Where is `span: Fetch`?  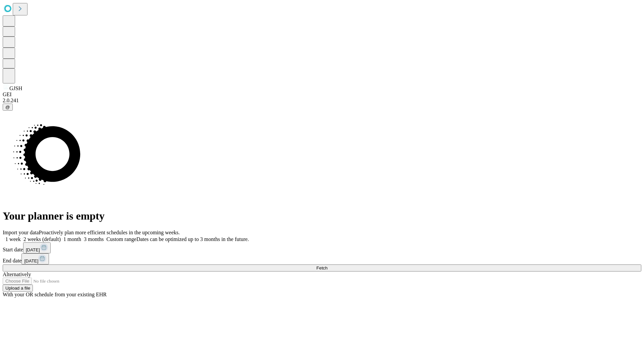 span: Fetch is located at coordinates (322, 268).